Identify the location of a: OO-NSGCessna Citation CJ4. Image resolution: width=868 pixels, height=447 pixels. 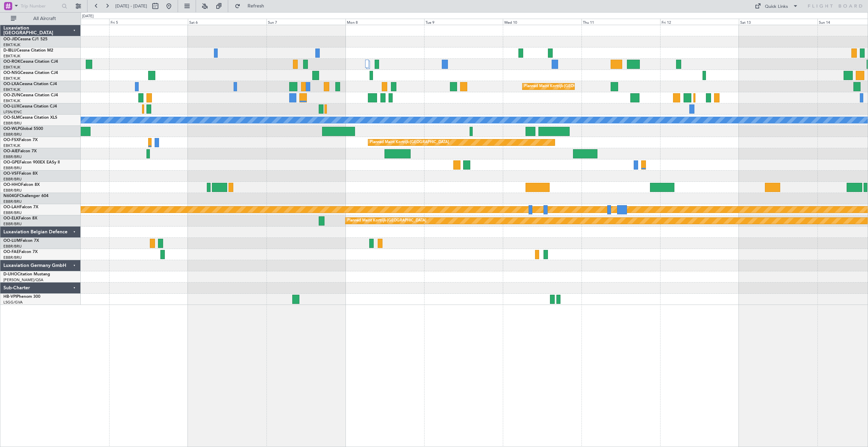
(31, 73).